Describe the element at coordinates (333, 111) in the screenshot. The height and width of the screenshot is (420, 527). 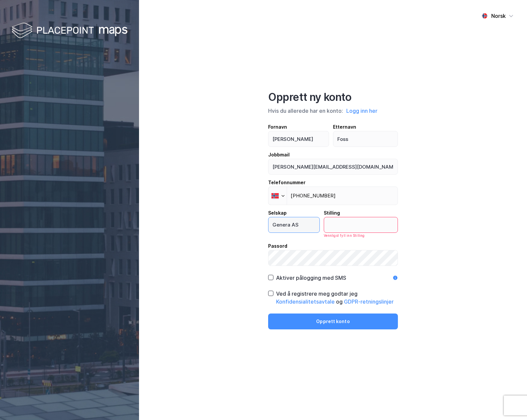
I see `div: Hvis du allerede har en konto:` at that location.